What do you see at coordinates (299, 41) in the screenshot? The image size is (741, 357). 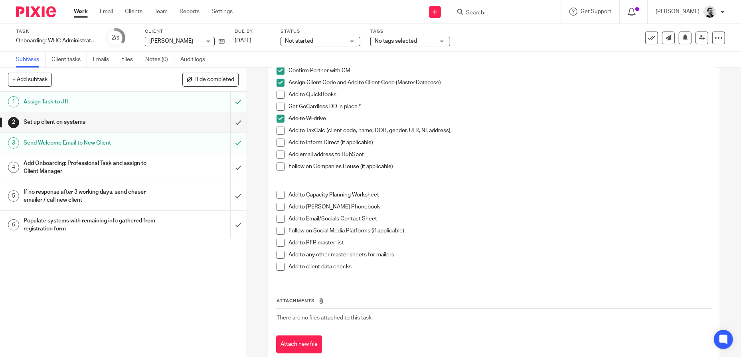 I see `span: Not started` at bounding box center [299, 41].